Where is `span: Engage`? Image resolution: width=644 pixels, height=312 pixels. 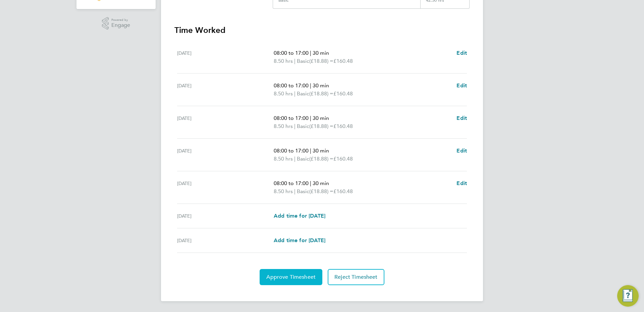
span: Engage is located at coordinates (121, 25).